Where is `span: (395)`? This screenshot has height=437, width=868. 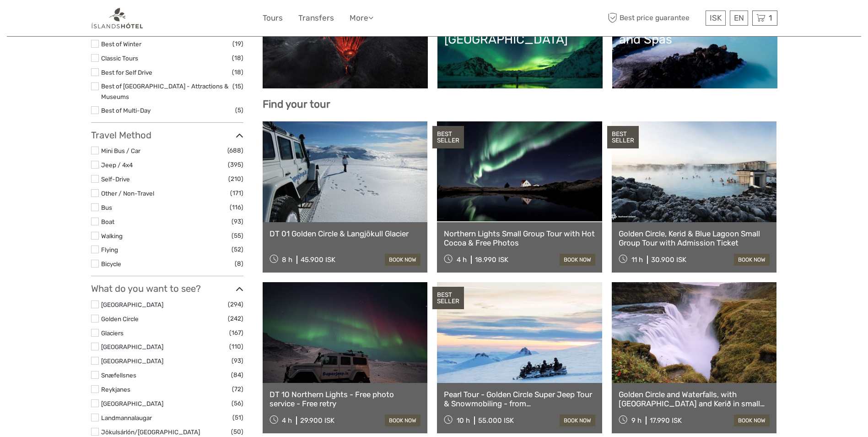
span: (395) is located at coordinates (236, 164).